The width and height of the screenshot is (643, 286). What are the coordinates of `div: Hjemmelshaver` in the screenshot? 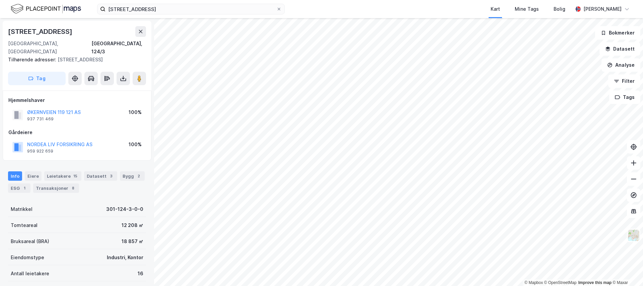 It's located at (77, 100).